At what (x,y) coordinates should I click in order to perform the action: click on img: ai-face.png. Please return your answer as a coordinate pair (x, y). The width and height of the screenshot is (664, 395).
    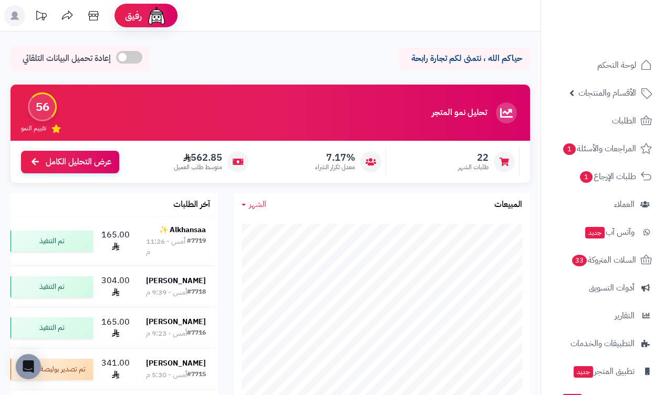
    Looking at the image, I should click on (156, 16).